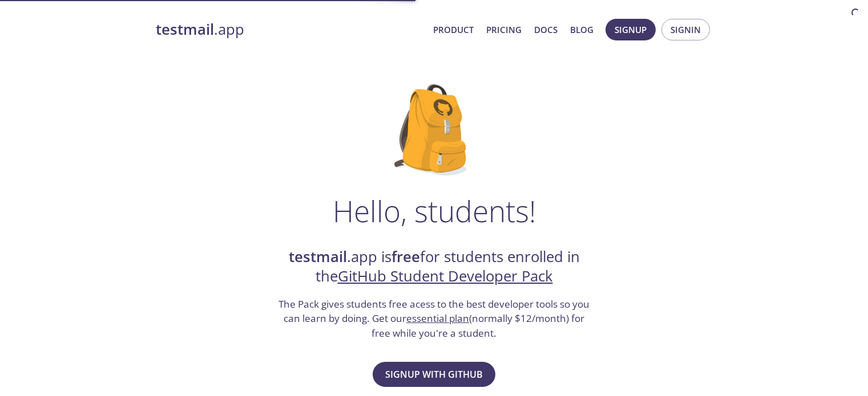  What do you see at coordinates (630, 29) in the screenshot?
I see `span: Signup` at bounding box center [630, 29].